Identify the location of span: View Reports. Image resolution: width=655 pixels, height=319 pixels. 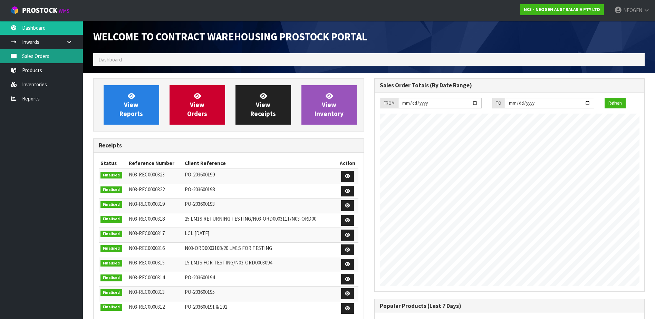
(131, 105).